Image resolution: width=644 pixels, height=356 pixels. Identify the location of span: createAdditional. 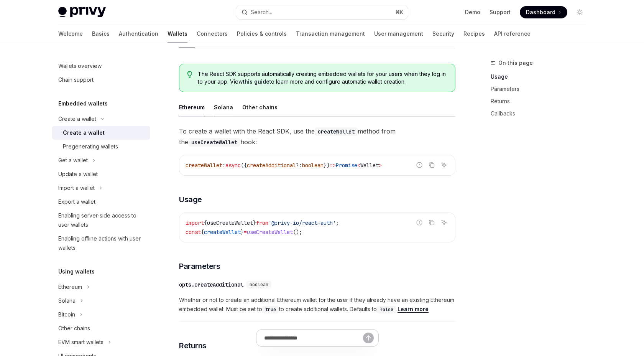
(271, 165).